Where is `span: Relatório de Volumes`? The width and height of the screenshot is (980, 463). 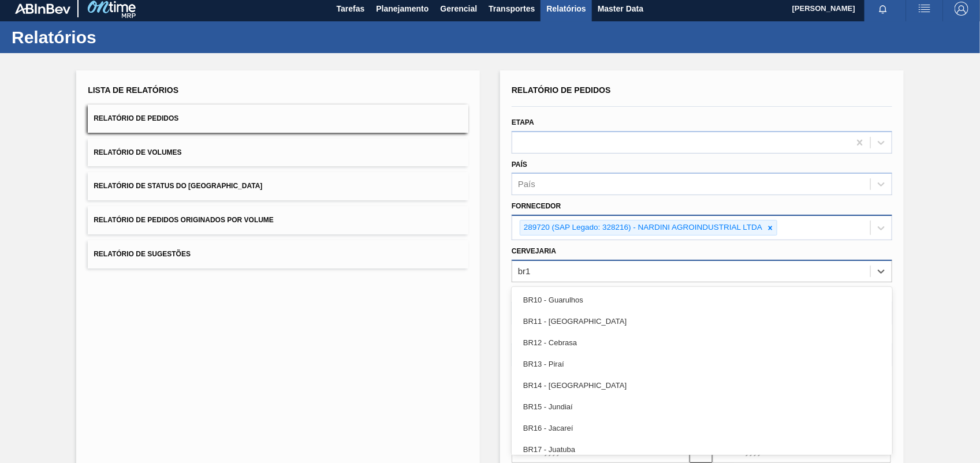
span: Relatório de Volumes is located at coordinates (137, 152).